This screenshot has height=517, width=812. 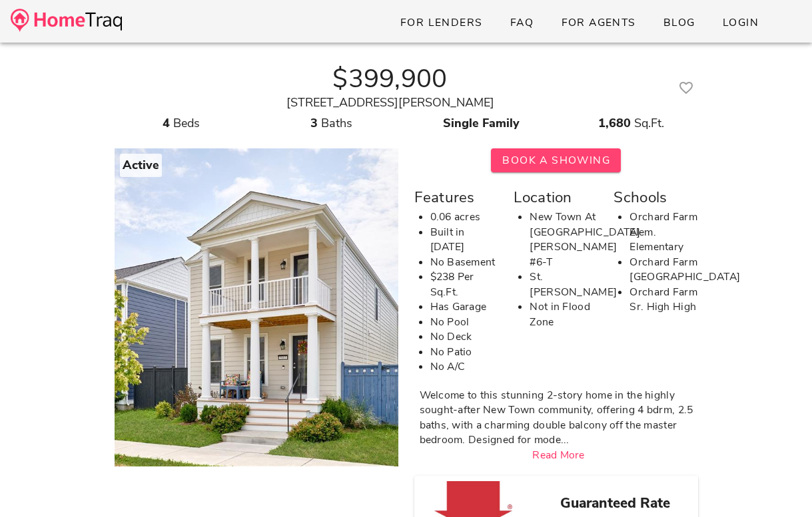 What do you see at coordinates (559, 418) in the screenshot?
I see `div: Welcome to this stunning 2-story home in the highly sought-after New Town community, offering 4 b...` at bounding box center [559, 418].